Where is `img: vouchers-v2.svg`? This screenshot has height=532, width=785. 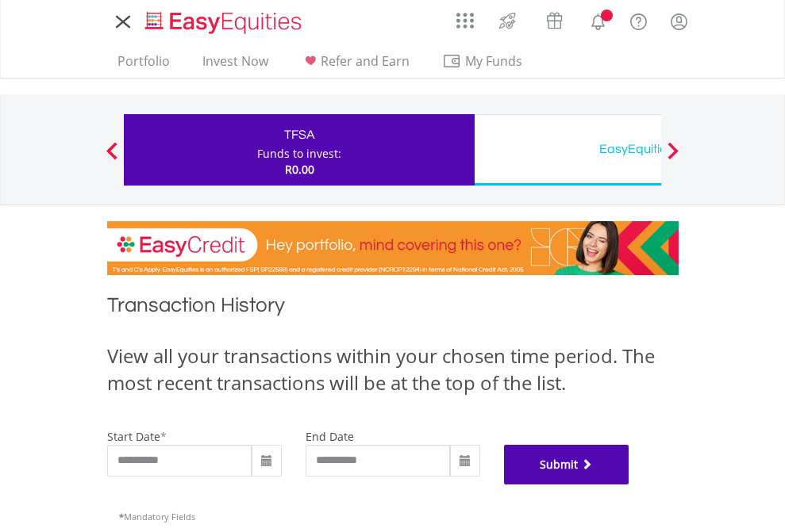 img: vouchers-v2.svg is located at coordinates (554, 21).